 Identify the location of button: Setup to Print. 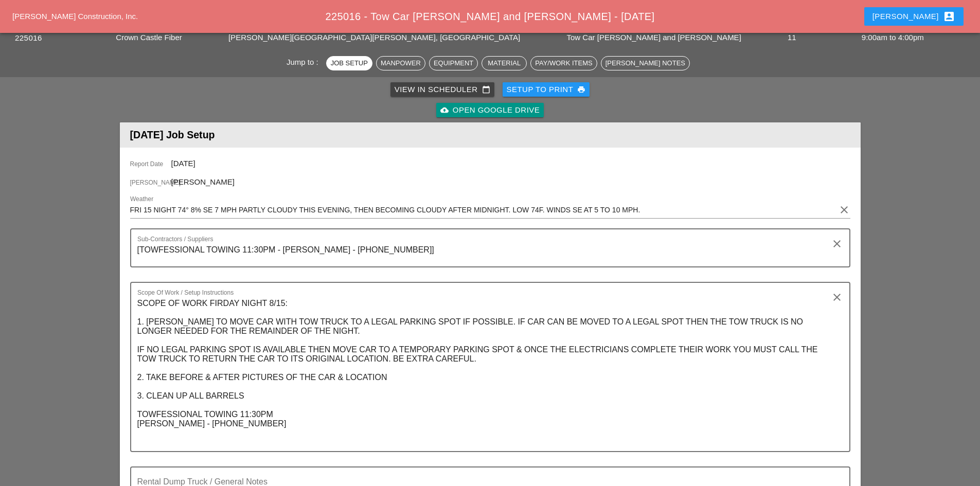
(546, 89).